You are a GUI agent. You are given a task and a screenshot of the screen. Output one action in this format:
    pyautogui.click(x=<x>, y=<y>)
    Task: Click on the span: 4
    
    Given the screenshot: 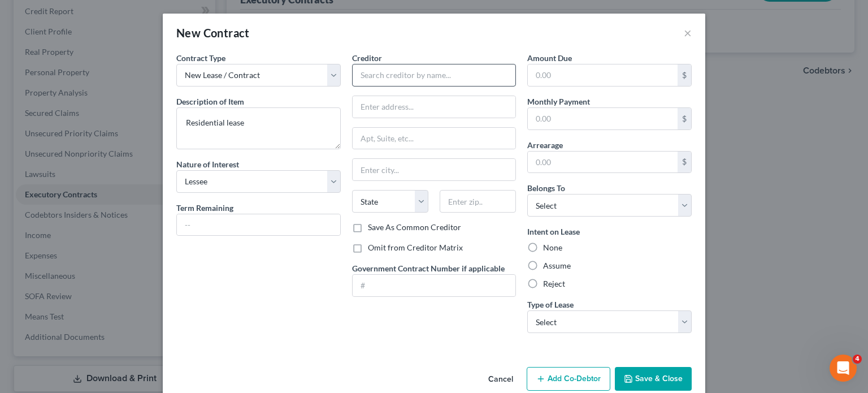 What is the action you would take?
    pyautogui.click(x=857, y=359)
    